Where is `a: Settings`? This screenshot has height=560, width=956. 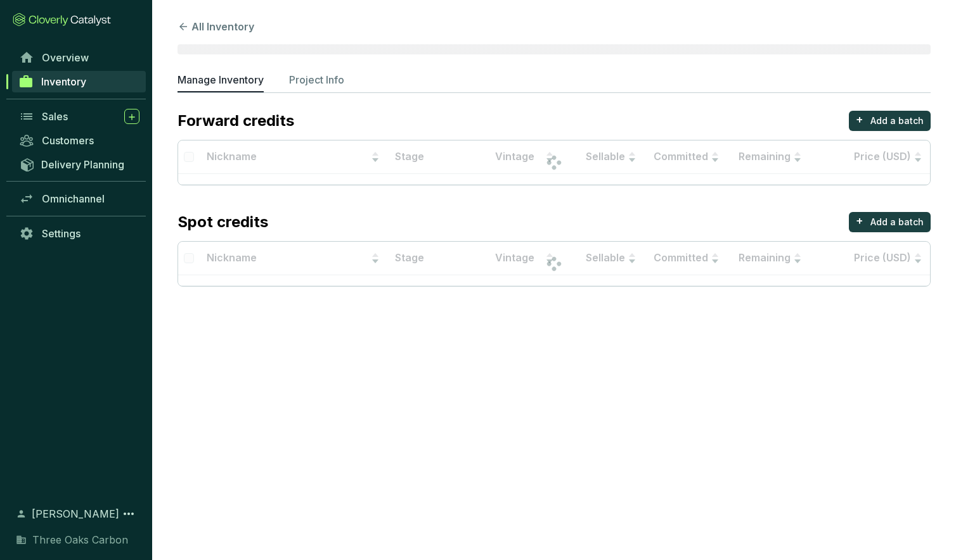
a: Settings is located at coordinates (79, 233).